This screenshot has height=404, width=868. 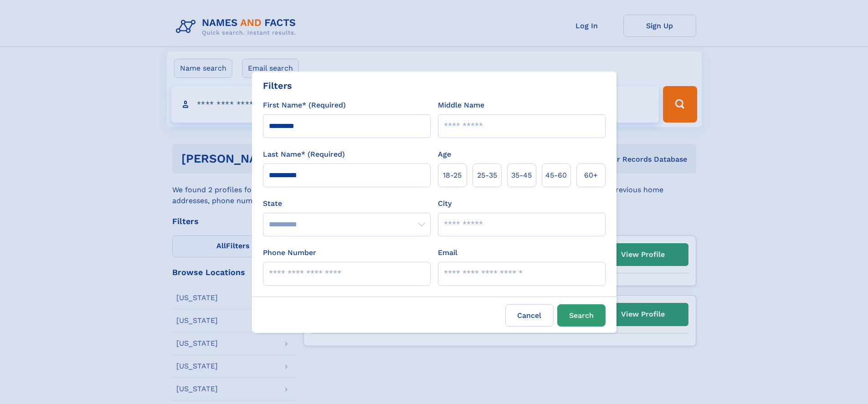 What do you see at coordinates (305, 105) in the screenshot?
I see `label: First Name* (Required)` at bounding box center [305, 105].